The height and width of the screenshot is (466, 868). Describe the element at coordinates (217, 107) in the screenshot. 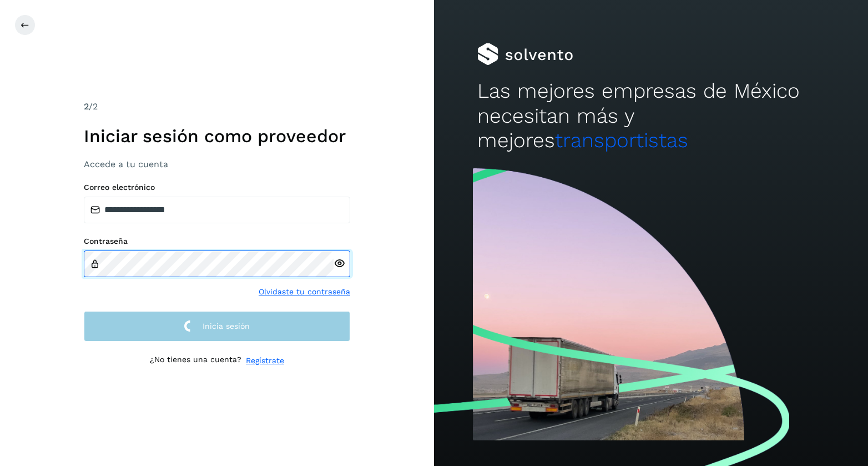

I see `div: /2` at that location.